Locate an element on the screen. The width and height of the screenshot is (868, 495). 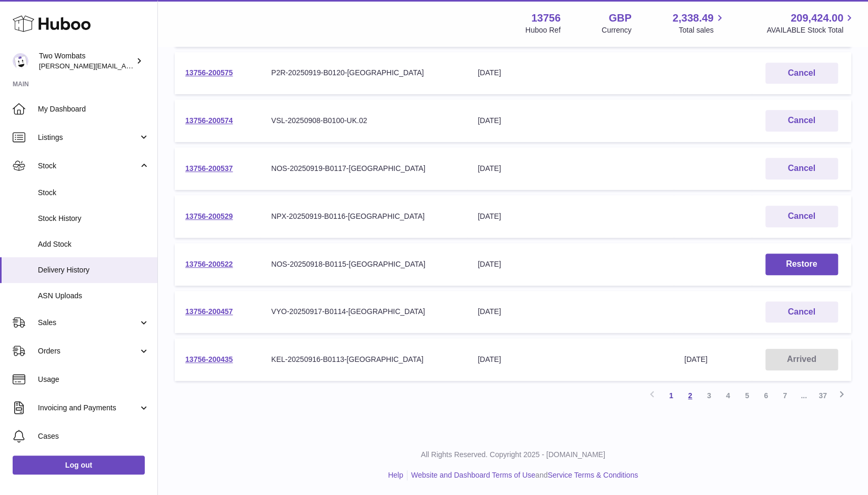
a: Service Terms & Conditions is located at coordinates (592, 476).